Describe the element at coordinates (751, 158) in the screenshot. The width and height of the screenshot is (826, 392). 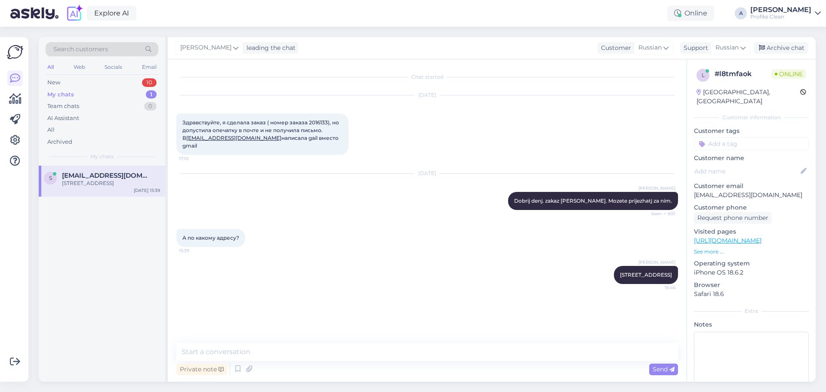
I see `p: Customer name` at that location.